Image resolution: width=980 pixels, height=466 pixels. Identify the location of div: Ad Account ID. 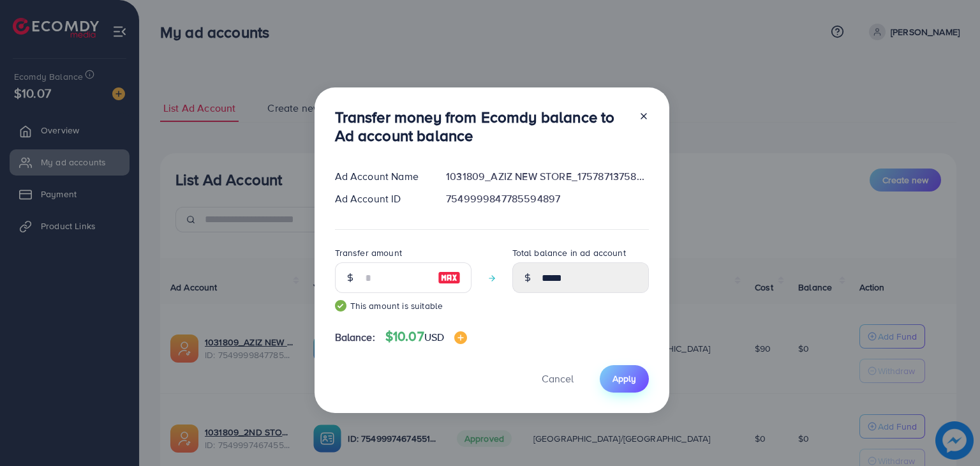
(380, 198).